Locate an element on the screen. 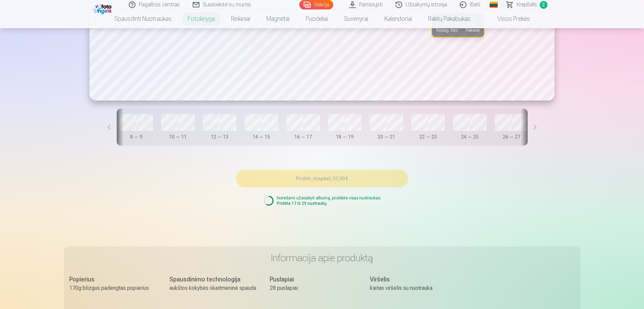 The image size is (644, 309). button: 18 — 19 is located at coordinates (344, 127).